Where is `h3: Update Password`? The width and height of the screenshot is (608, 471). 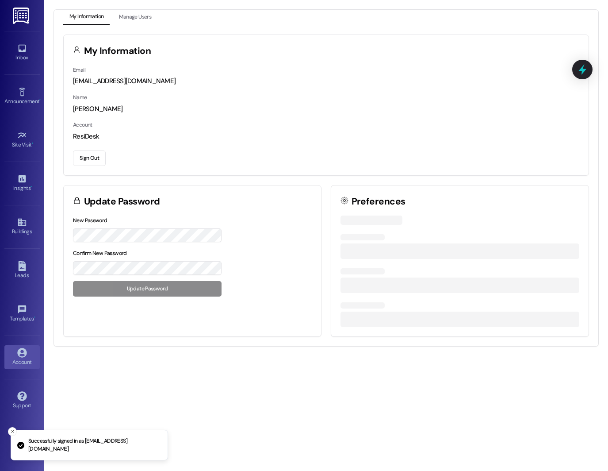
h3: Update Password is located at coordinates (122, 201).